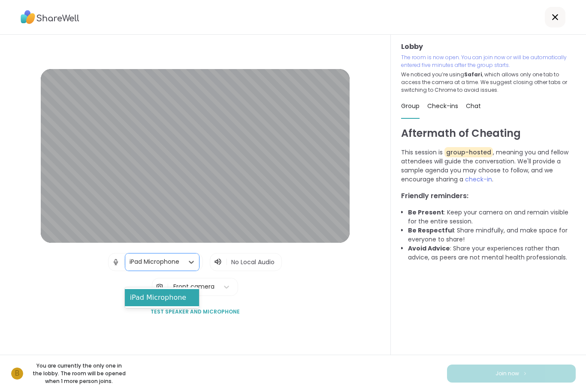 This screenshot has width=586, height=392. What do you see at coordinates (488, 47) in the screenshot?
I see `h3: Lobby` at bounding box center [488, 47].